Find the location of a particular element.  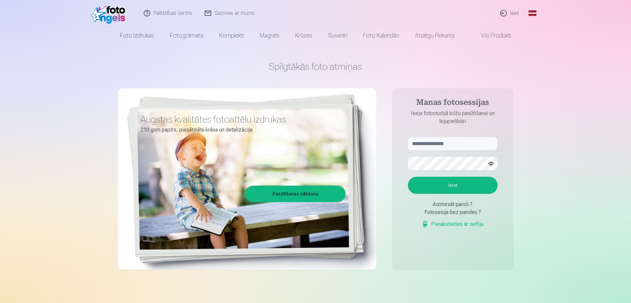

a: Foto izdrukas is located at coordinates (137, 36).